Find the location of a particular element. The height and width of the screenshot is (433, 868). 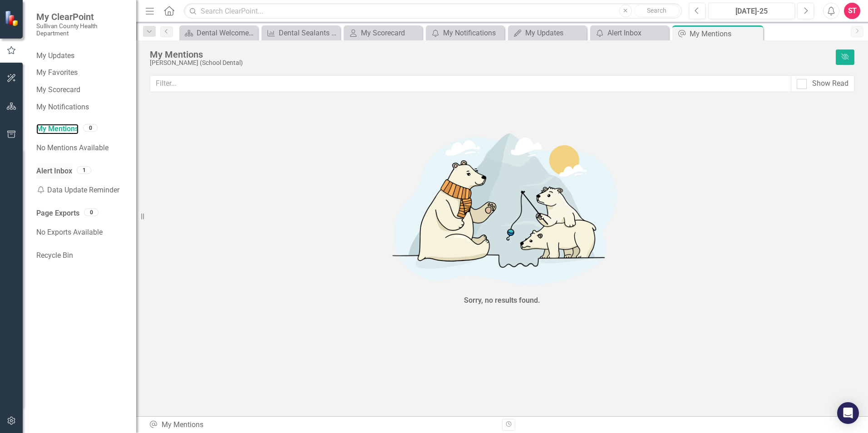

div: Alert Inbox is located at coordinates (637, 33).